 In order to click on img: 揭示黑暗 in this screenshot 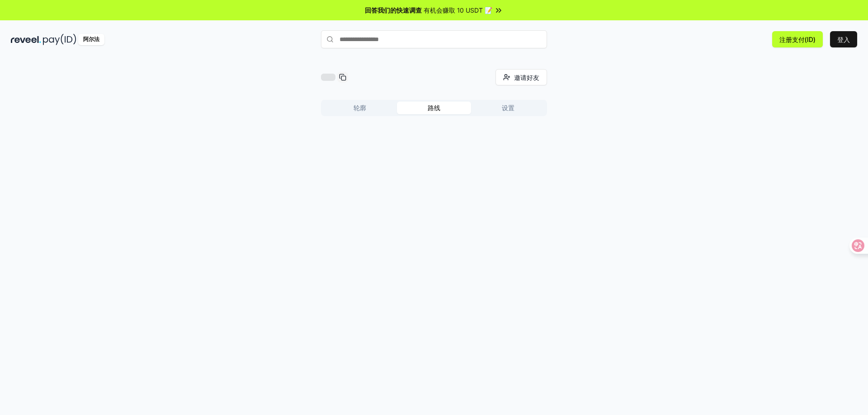, I will do `click(26, 40)`.